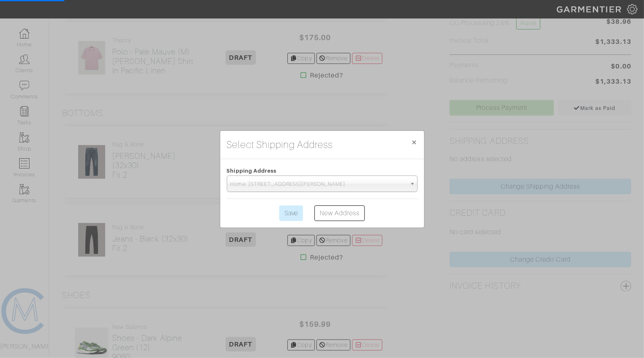  What do you see at coordinates (280, 145) in the screenshot?
I see `h4: Select Shipping Address` at bounding box center [280, 145].